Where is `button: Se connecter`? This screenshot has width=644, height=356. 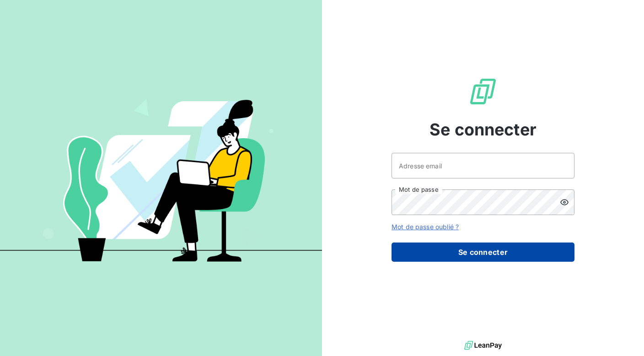
button: Se connecter is located at coordinates (483, 252).